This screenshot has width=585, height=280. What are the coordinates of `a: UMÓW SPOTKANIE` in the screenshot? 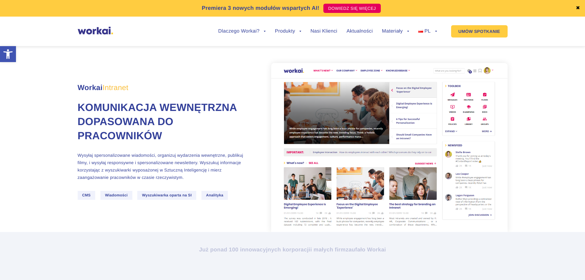 It's located at (479, 31).